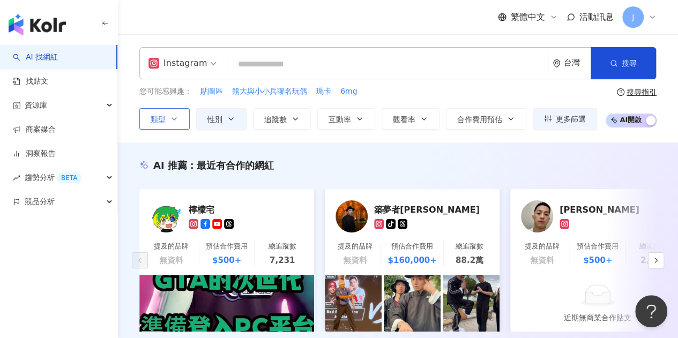 The width and height of the screenshot is (678, 338). What do you see at coordinates (213, 165) in the screenshot?
I see `div: AI 推薦 ：` at bounding box center [213, 165].